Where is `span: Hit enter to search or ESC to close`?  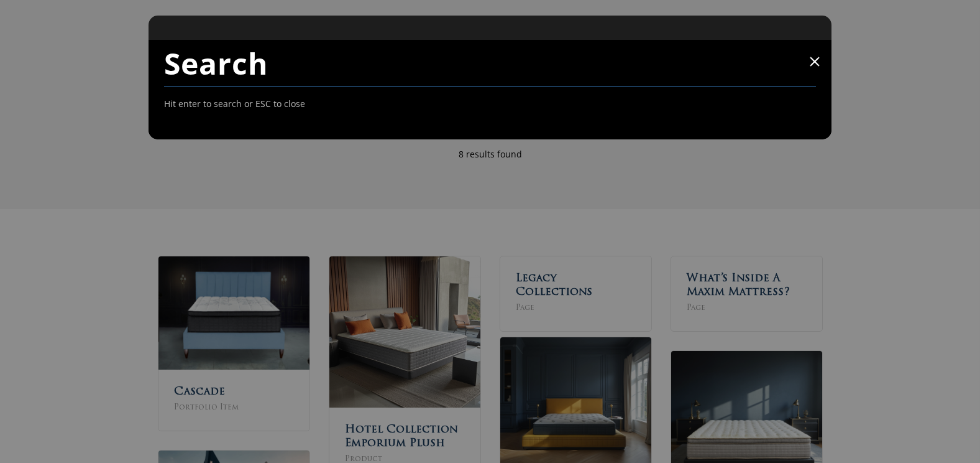 span: Hit enter to search or ESC to close is located at coordinates (234, 104).